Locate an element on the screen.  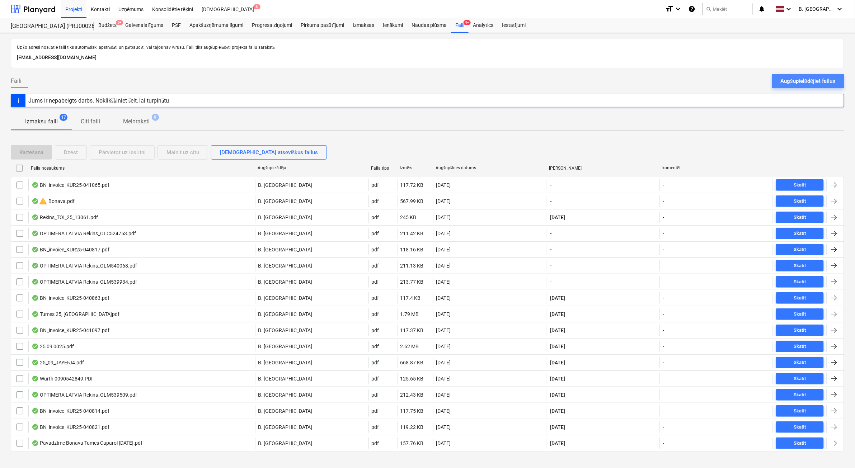
div: BN_invoice_KUR25-040814.pdf is located at coordinates (70, 411).